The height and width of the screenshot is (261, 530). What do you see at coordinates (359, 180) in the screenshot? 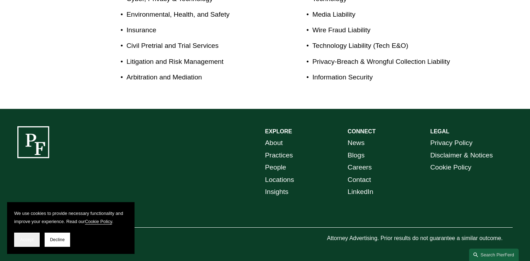
I see `a: Contact` at bounding box center [359, 180].